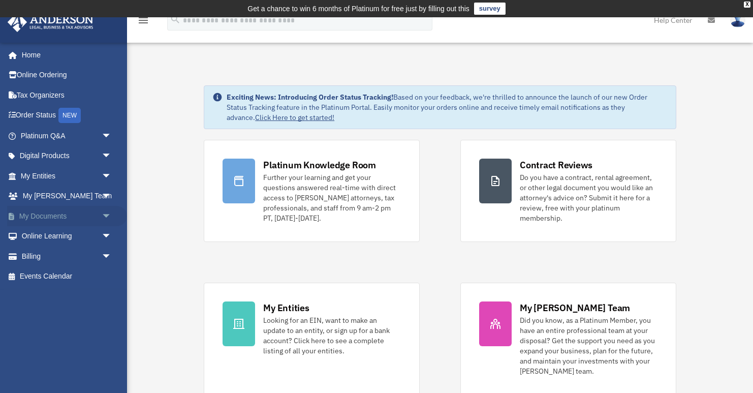 This screenshot has width=753, height=393. What do you see at coordinates (67, 156) in the screenshot?
I see `a: Digital Productsarrow_drop_down` at bounding box center [67, 156].